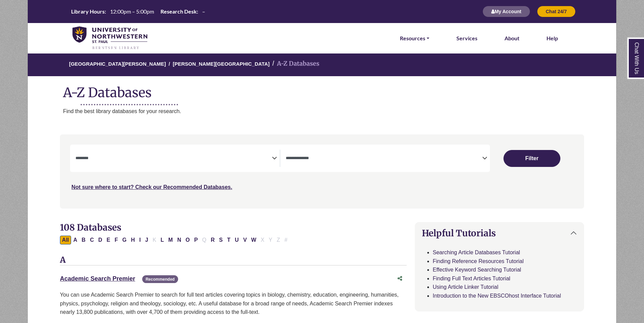 This screenshot has height=323, width=644. Describe the element at coordinates (179, 240) in the screenshot. I see `button: Filter Results N` at that location.